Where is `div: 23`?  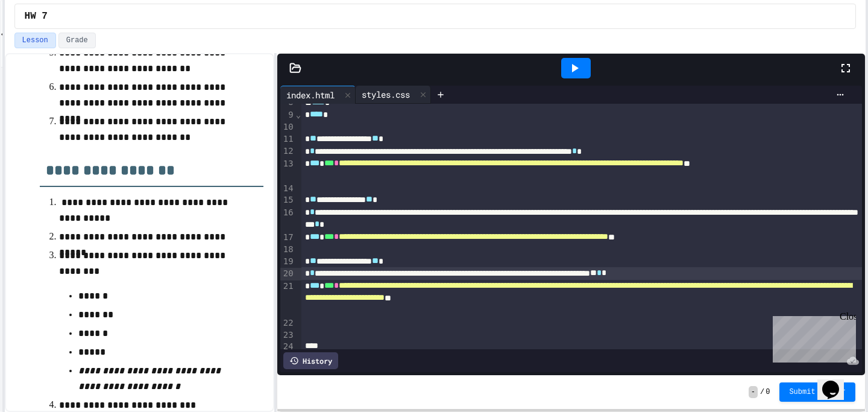
div: 23 is located at coordinates (288, 336).